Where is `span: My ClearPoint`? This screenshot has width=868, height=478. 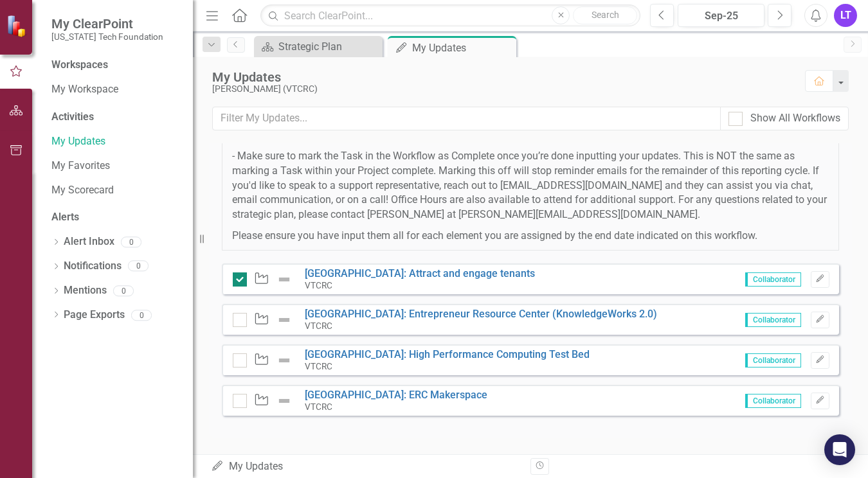 span: My ClearPoint is located at coordinates (107, 24).